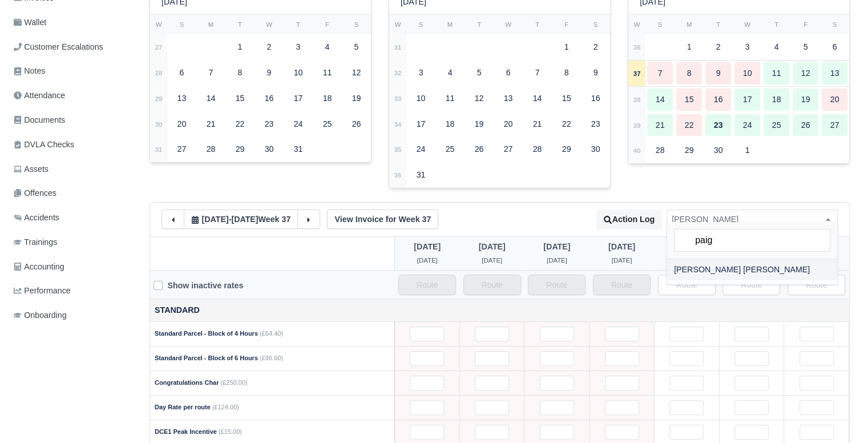 Image resolution: width=868 pixels, height=443 pixels. What do you see at coordinates (777, 99) in the screenshot?
I see `div: 18` at bounding box center [777, 99].